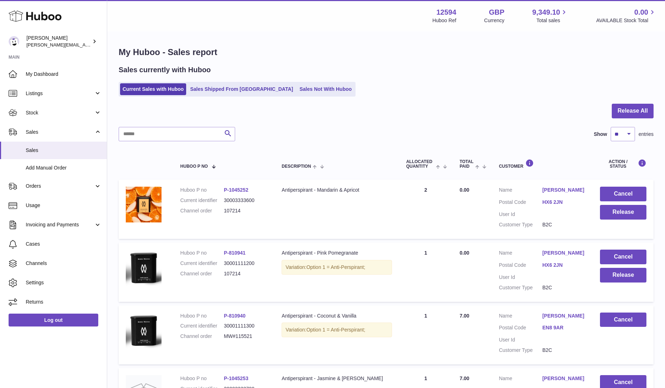  What do you see at coordinates (194, 166) in the screenshot?
I see `span: Huboo P no` at bounding box center [194, 166].